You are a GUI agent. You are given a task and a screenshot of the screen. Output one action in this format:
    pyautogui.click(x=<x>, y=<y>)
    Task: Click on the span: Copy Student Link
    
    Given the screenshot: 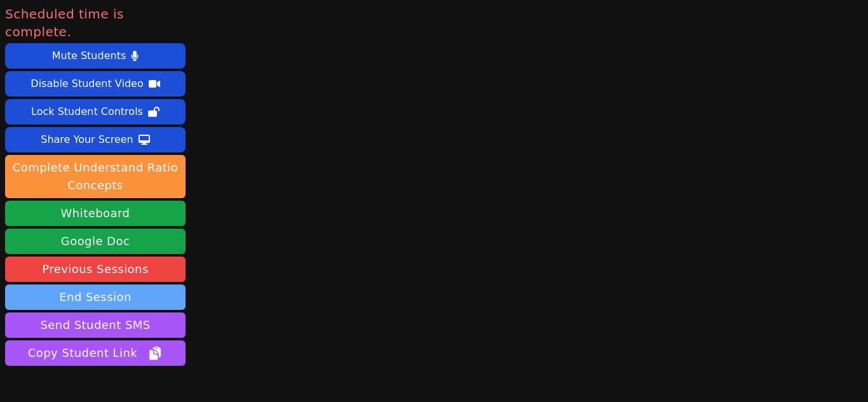 What is the action you would take?
    pyautogui.click(x=96, y=353)
    